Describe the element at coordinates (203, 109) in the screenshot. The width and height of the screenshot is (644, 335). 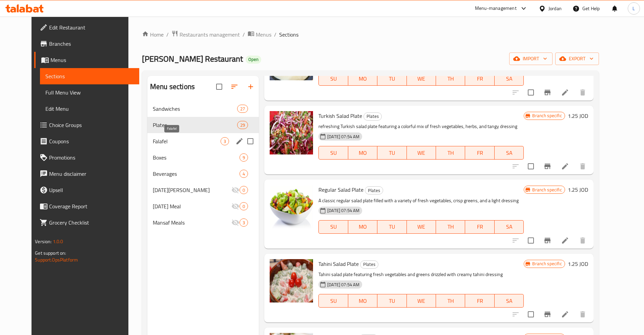
I see `div: Sandwiches27` at that location.